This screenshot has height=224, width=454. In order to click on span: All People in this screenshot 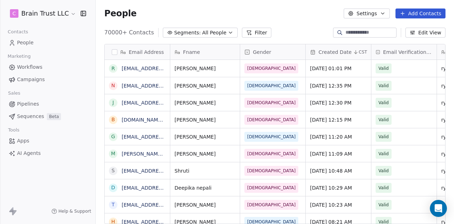, I will do `click(214, 33)`.